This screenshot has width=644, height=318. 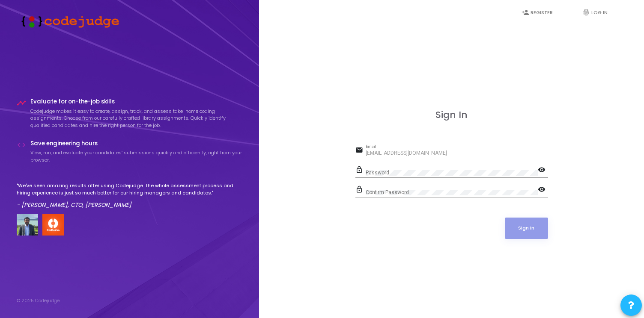 I want to click on p: View, run, and evaluate your candidates’ submissions quickly and efficiently, right from your bro..., so click(x=136, y=156).